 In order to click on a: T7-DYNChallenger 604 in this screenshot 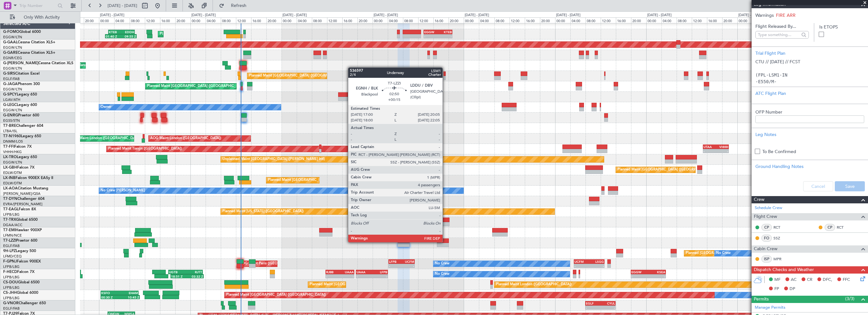, I will do `click(24, 199)`.